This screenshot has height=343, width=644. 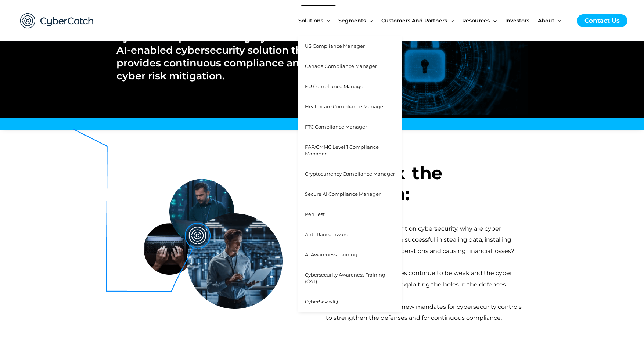 I want to click on span: Cryptocurrency Compliance Manager, so click(x=350, y=174).